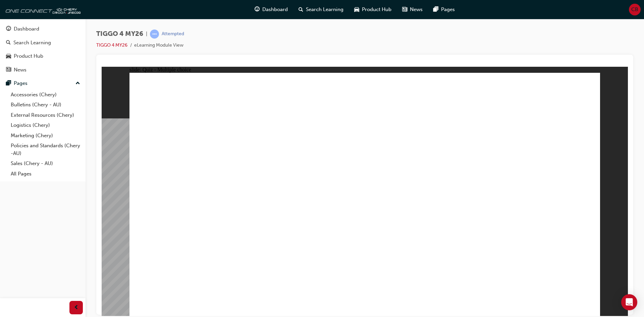 This screenshot has height=317, width=644. What do you see at coordinates (629, 302) in the screenshot?
I see `div: Open Intercom Messenger` at bounding box center [629, 302].